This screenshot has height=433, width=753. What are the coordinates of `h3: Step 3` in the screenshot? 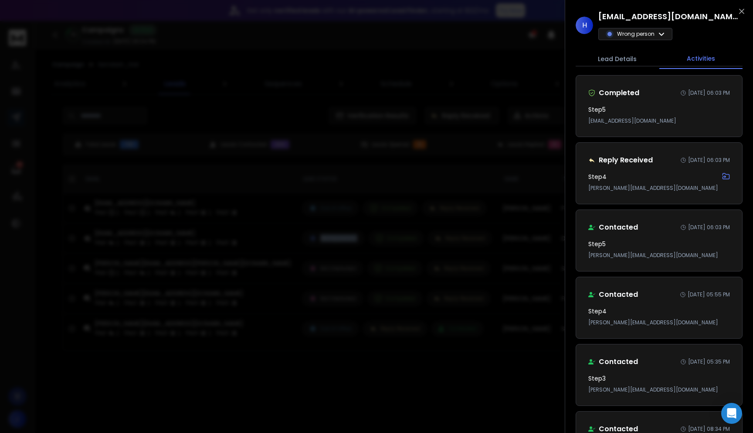 It's located at (597, 378).